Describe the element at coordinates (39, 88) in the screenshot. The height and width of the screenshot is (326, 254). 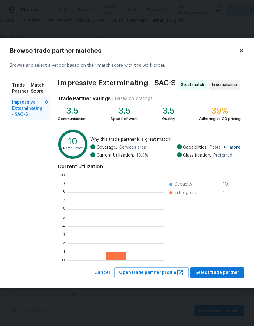
I see `span: Match Score` at that location.